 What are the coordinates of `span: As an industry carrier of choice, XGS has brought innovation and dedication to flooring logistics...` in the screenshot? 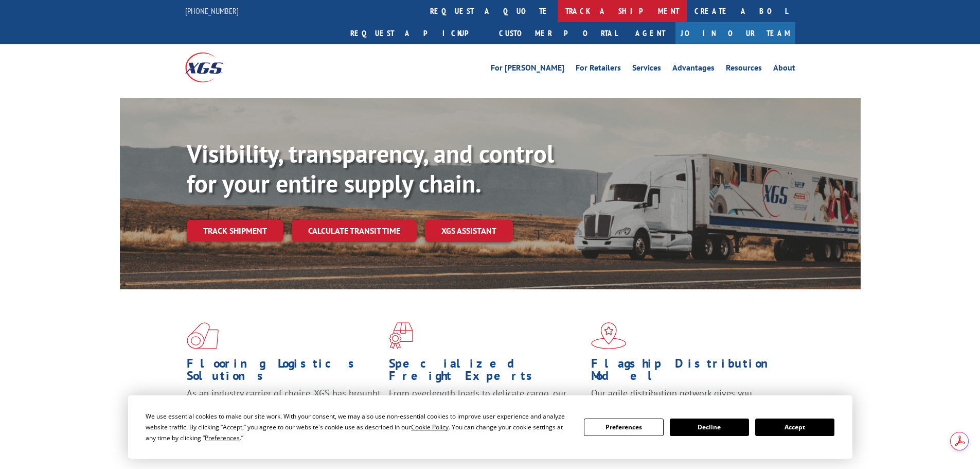 It's located at (284, 405).